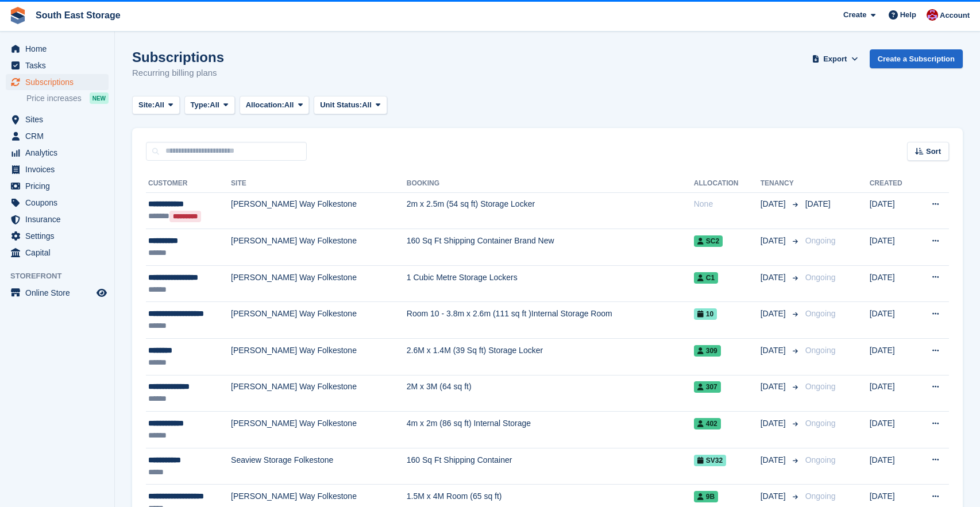 The image size is (980, 507). I want to click on div: None, so click(728, 204).